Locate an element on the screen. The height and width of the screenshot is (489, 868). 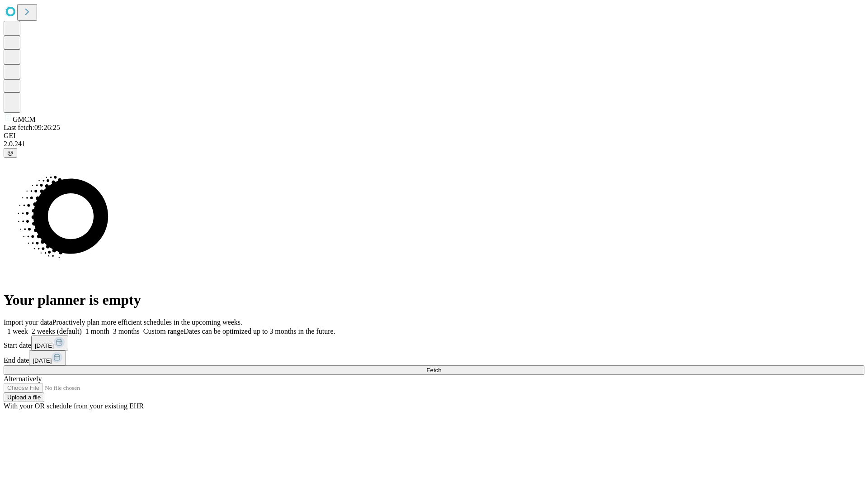
span: Alternatively is located at coordinates (23, 379).